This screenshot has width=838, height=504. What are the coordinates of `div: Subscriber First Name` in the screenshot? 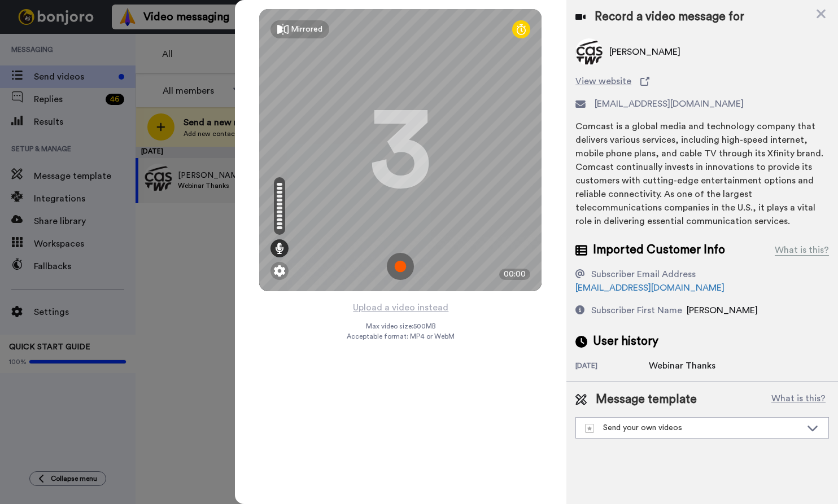 It's located at (637, 311).